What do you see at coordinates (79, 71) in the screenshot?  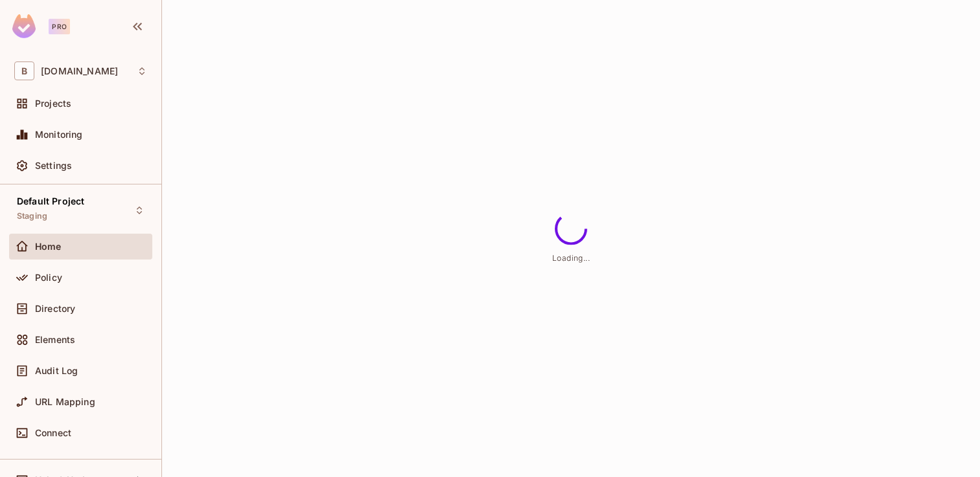 I see `span: Workspace: buckstop.com` at bounding box center [79, 71].